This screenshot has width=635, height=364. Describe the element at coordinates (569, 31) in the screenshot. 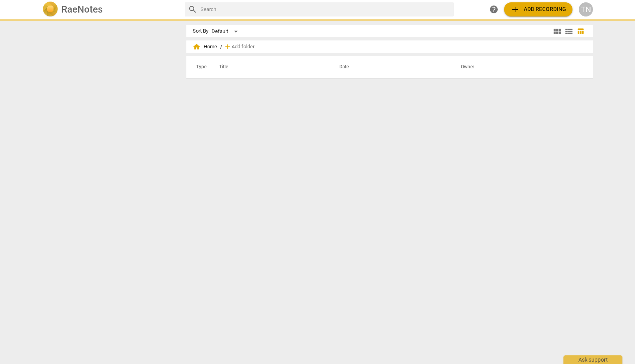

I see `button: List view` at that location.